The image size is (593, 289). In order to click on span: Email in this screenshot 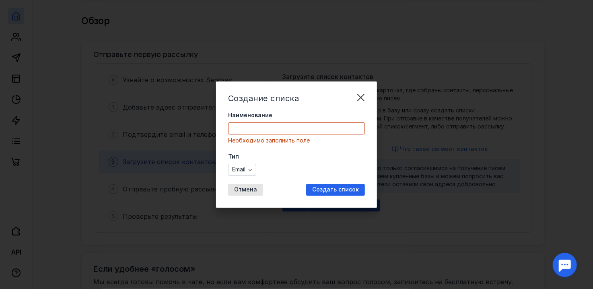, I will do `click(238, 170)`.